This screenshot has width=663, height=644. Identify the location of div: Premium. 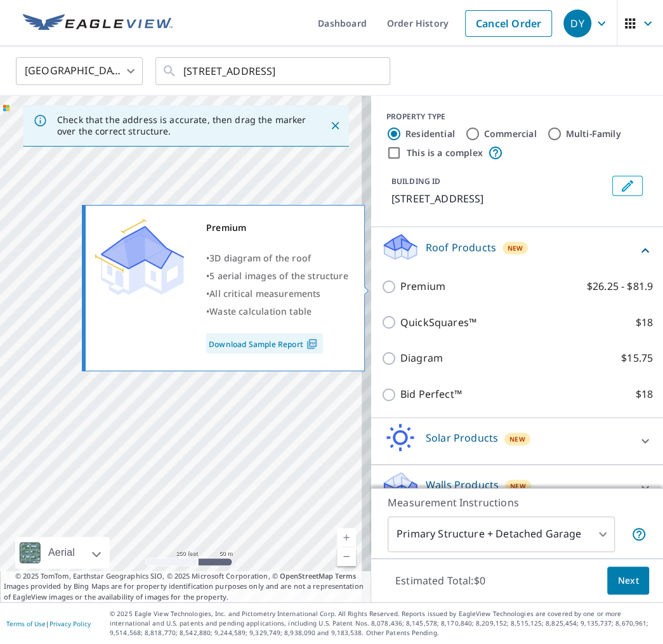
(277, 228).